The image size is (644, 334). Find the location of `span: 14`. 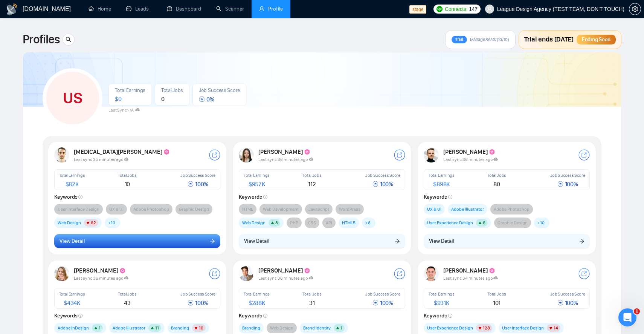

span: 14 is located at coordinates (556, 328).